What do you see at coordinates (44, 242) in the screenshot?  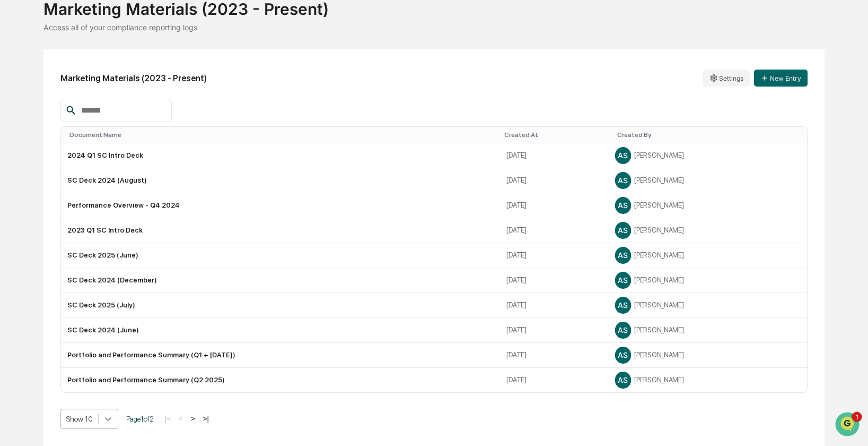 I see `span: Data Lookup` at bounding box center [44, 242].